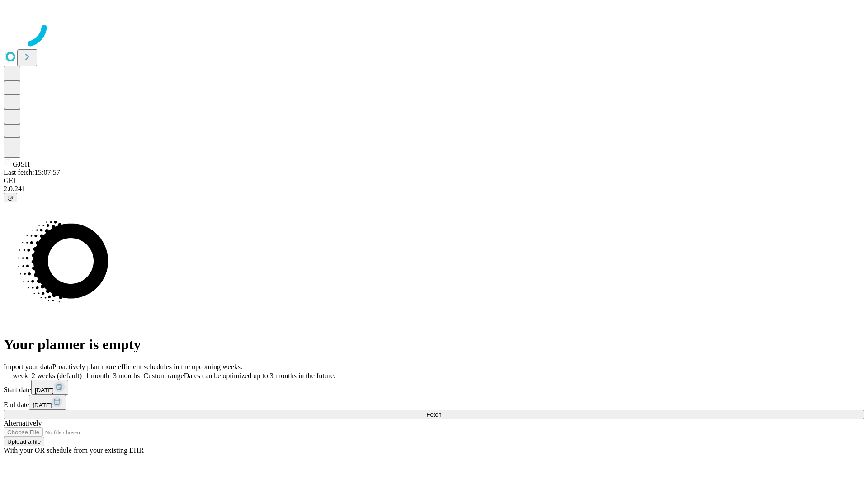 This screenshot has height=488, width=868. What do you see at coordinates (98, 375) in the screenshot?
I see `span: 1 month` at bounding box center [98, 375].